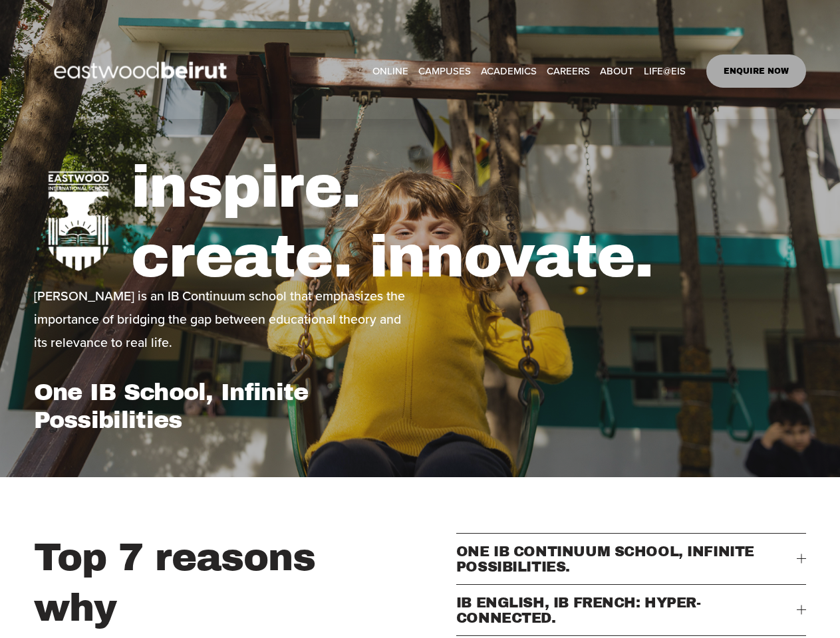  Describe the element at coordinates (631, 610) in the screenshot. I see `button: IB ENGLISH, IB FRENCH: HYPER-CONNECTED.` at that location.